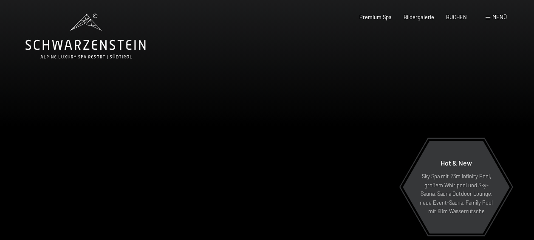 This screenshot has width=534, height=240. I want to click on span: Premium Spa, so click(376, 17).